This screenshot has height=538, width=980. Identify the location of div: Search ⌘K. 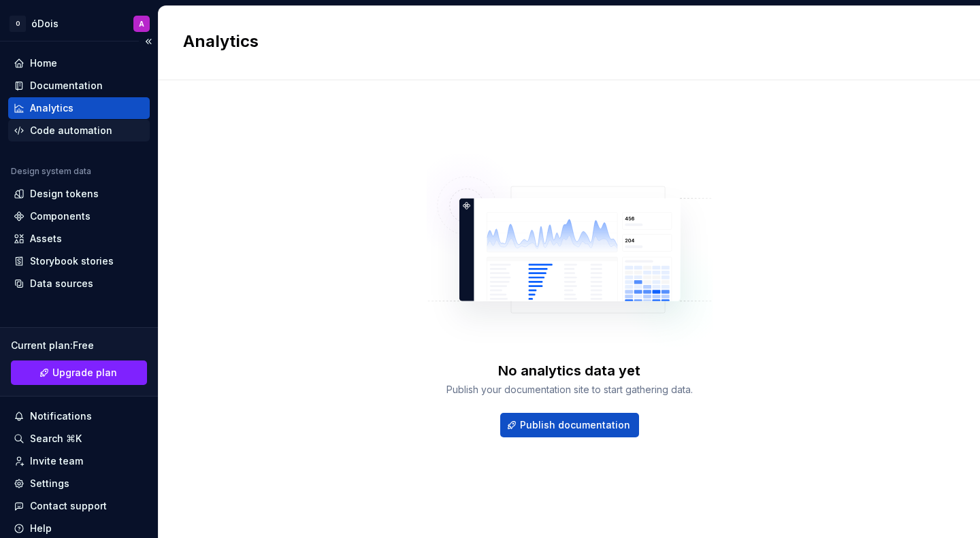
(56, 439).